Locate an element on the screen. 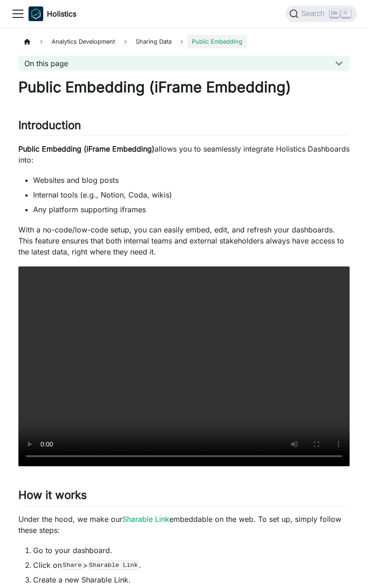 The height and width of the screenshot is (588, 368). p: Under the hood, we make our embeddable on the web. To set up, simply follow these steps: is located at coordinates (184, 525).